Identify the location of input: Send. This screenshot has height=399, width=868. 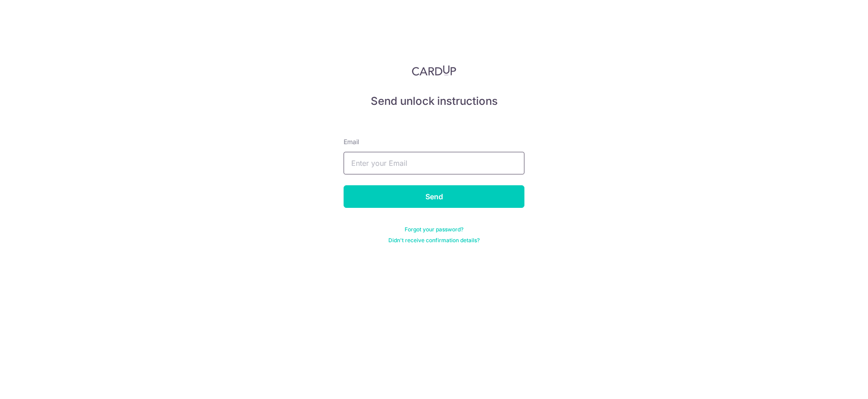
(434, 197).